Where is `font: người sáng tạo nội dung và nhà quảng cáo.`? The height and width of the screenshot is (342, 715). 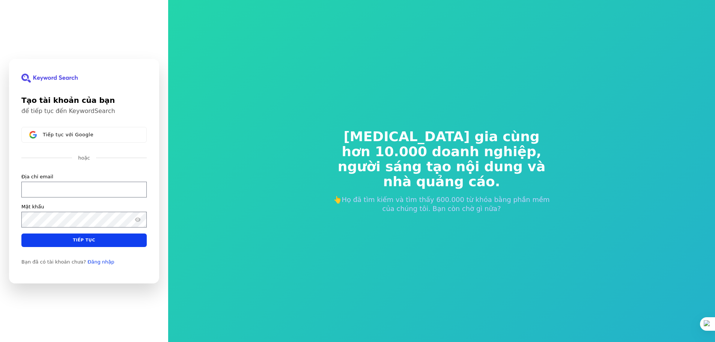 font: người sáng tạo nội dung và nhà quảng cáo. is located at coordinates (442, 174).